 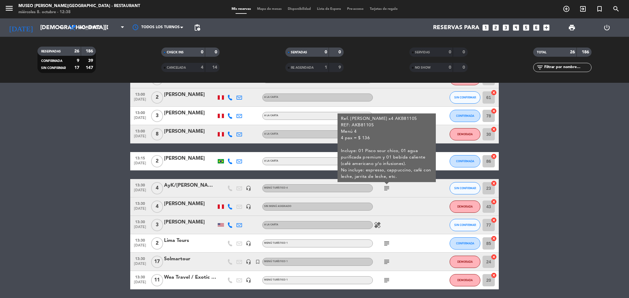 I want to click on i: looks_6, so click(x=536, y=28).